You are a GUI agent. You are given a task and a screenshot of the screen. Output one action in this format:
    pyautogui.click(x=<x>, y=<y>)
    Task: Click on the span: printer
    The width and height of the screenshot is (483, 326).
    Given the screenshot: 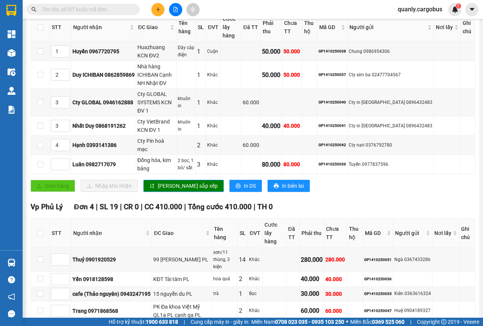 What is the action you would take?
    pyautogui.click(x=276, y=186)
    